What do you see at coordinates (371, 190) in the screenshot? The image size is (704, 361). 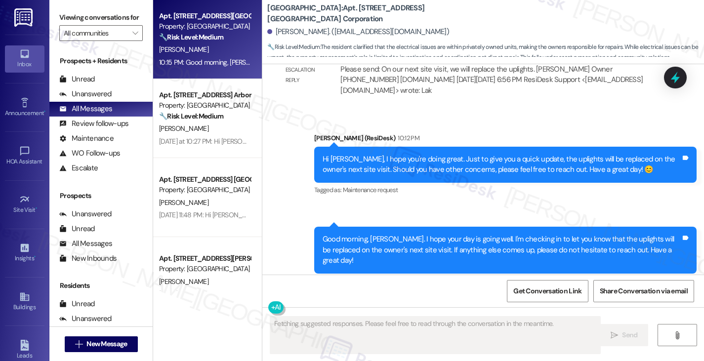 I see `span: Maintenance request` at bounding box center [371, 190].